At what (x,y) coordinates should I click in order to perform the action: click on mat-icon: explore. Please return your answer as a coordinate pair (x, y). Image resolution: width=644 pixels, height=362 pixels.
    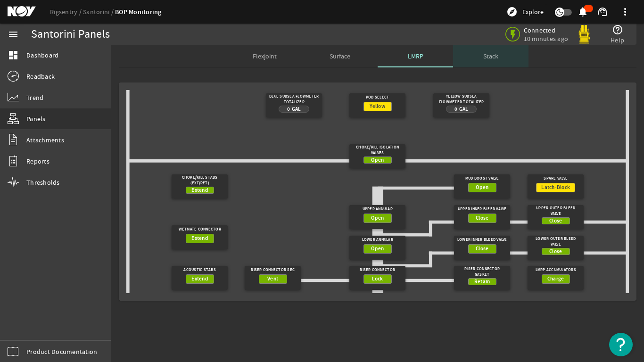
    Looking at the image, I should click on (512, 12).